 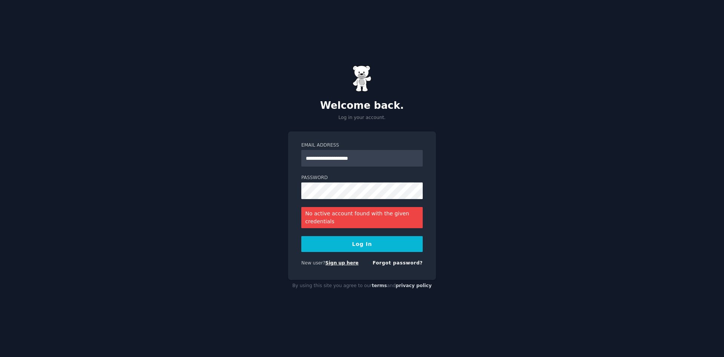 What do you see at coordinates (380, 285) in the screenshot?
I see `a: terms` at bounding box center [380, 285].